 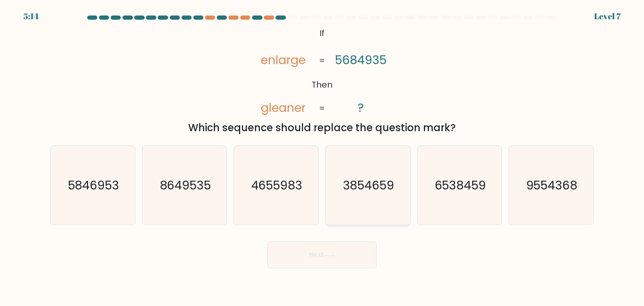 I want to click on text: 9554368, so click(x=552, y=185).